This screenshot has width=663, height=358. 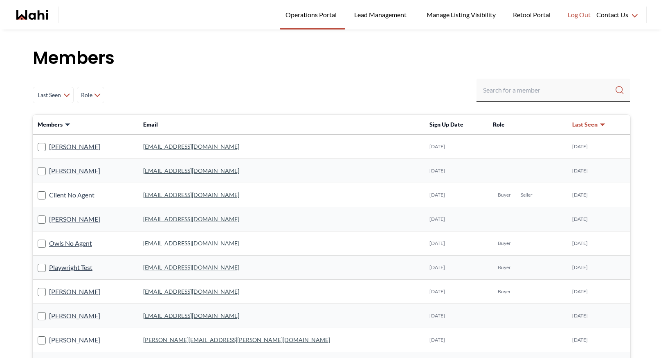 I want to click on span: Manage Listing Visibility, so click(x=461, y=15).